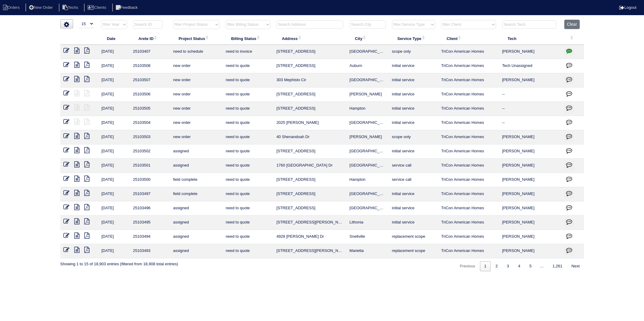 The height and width of the screenshot is (321, 644). What do you see at coordinates (575, 266) in the screenshot?
I see `a: Next` at bounding box center [575, 266].